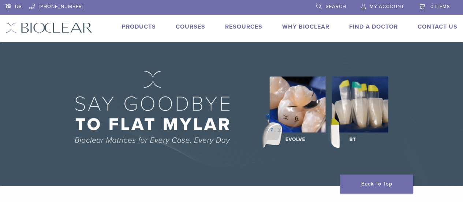 This screenshot has height=202, width=463. What do you see at coordinates (139, 27) in the screenshot?
I see `a: Products` at bounding box center [139, 27].